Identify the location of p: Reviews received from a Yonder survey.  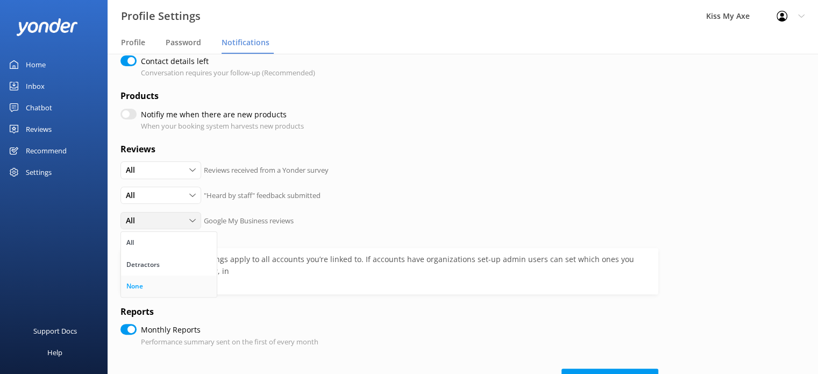
(266, 170).